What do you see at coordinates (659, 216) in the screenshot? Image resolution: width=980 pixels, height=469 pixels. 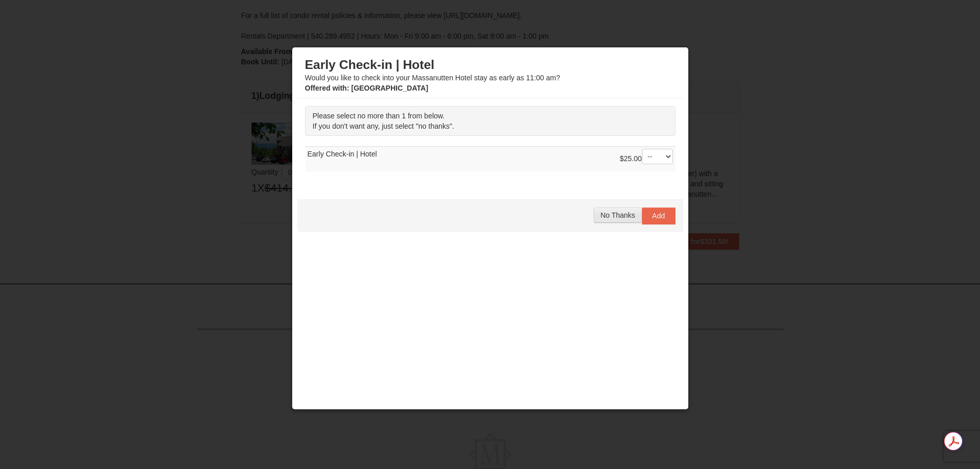 I see `span: Add` at bounding box center [659, 216].